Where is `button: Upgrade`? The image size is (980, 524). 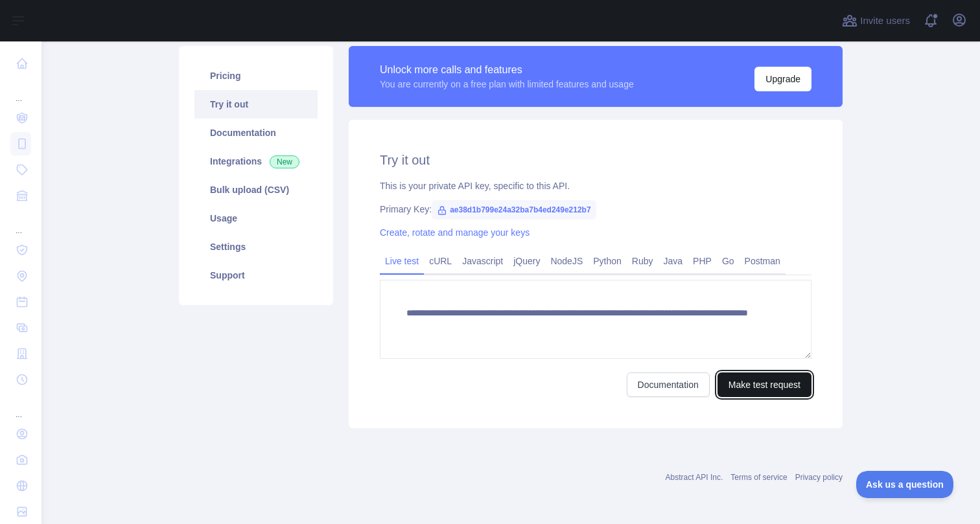 button: Upgrade is located at coordinates (783, 79).